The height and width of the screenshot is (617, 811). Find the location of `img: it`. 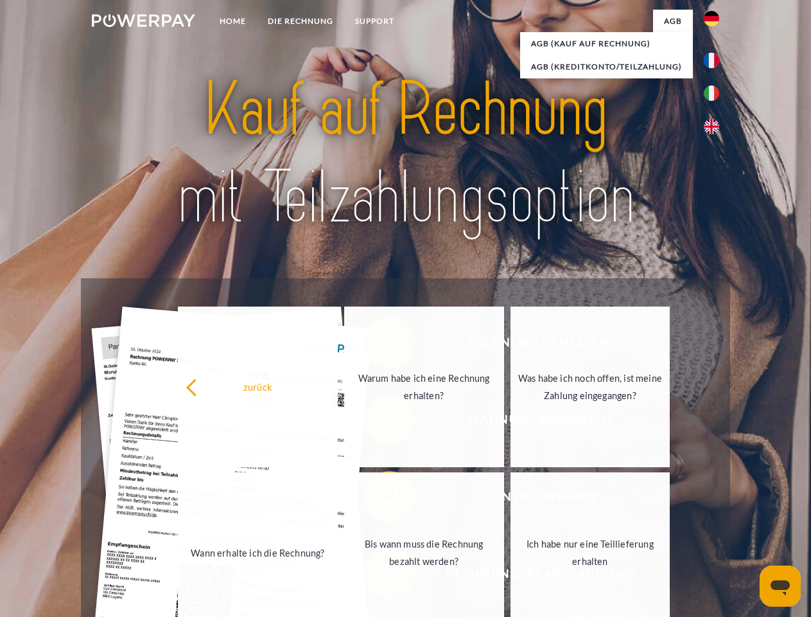

img: it is located at coordinates (712, 93).